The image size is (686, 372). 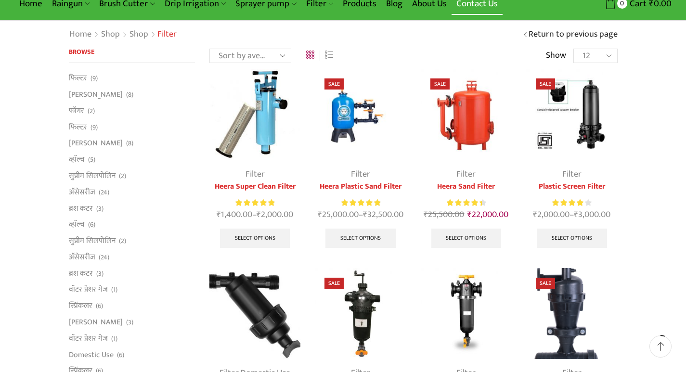 I want to click on a: स्प्रिंकलर, so click(x=80, y=306).